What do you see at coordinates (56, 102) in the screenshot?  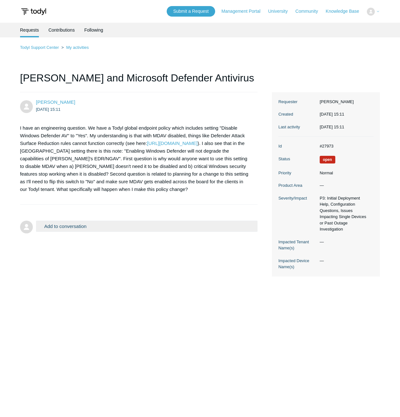 I see `span: Jeremy Hargis` at bounding box center [56, 102].